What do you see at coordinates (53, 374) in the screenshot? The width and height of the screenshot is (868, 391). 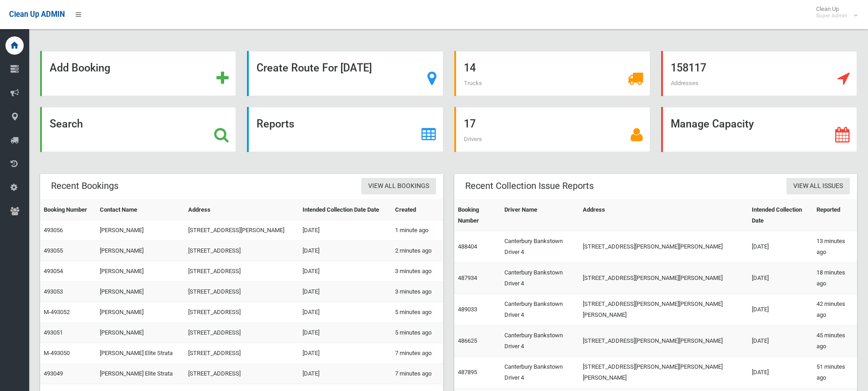 I see `a: 493049` at bounding box center [53, 374].